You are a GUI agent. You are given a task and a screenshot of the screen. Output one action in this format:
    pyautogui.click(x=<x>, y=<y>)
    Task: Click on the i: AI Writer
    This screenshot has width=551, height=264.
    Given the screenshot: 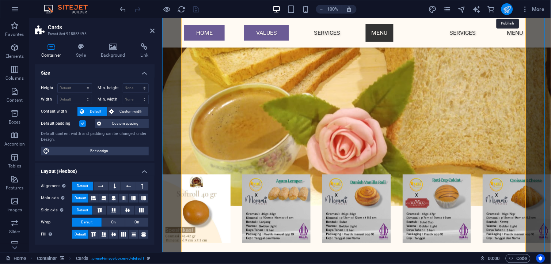 What is the action you would take?
    pyautogui.click(x=476, y=9)
    